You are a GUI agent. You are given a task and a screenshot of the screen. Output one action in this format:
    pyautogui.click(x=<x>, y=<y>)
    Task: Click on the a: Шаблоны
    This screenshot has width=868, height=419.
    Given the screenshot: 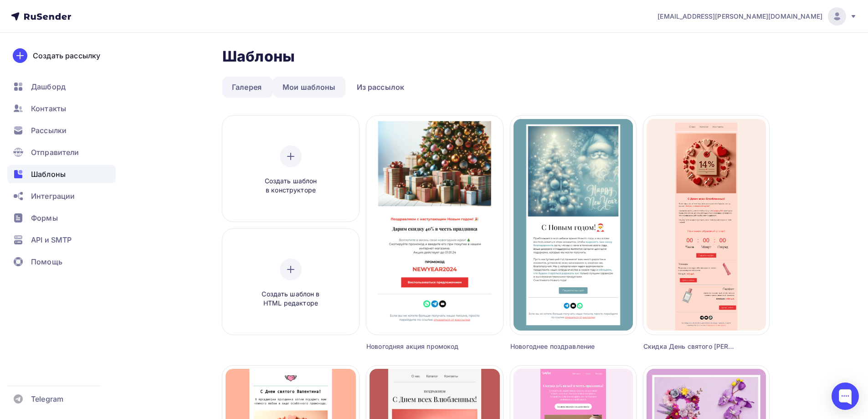 What is the action you would take?
    pyautogui.click(x=61, y=174)
    